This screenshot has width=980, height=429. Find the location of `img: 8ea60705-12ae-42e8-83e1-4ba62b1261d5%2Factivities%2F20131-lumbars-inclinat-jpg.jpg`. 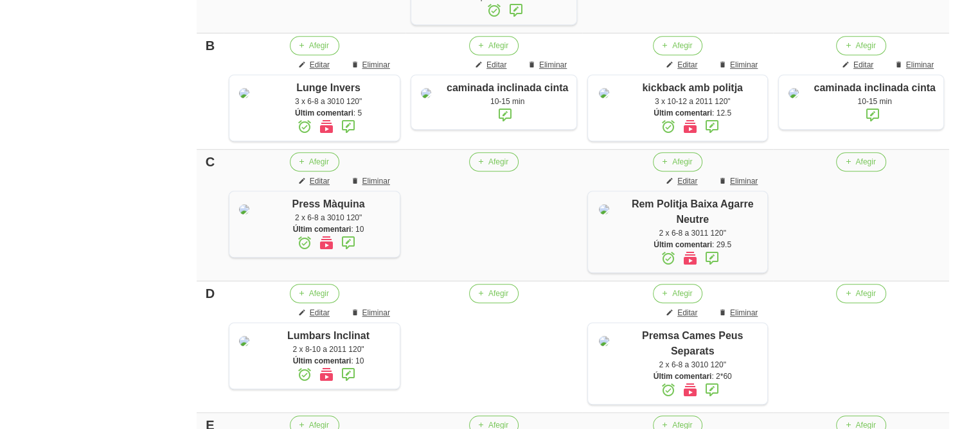

img: 8ea60705-12ae-42e8-83e1-4ba62b1261d5%2Factivities%2F20131-lumbars-inclinat-jpg.jpg is located at coordinates (244, 341).